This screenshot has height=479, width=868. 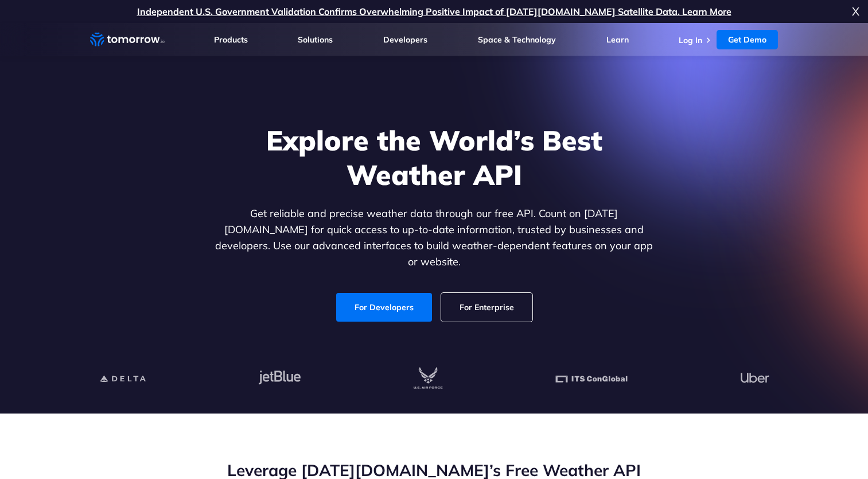 What do you see at coordinates (384, 307) in the screenshot?
I see `a: For Developers` at bounding box center [384, 307].